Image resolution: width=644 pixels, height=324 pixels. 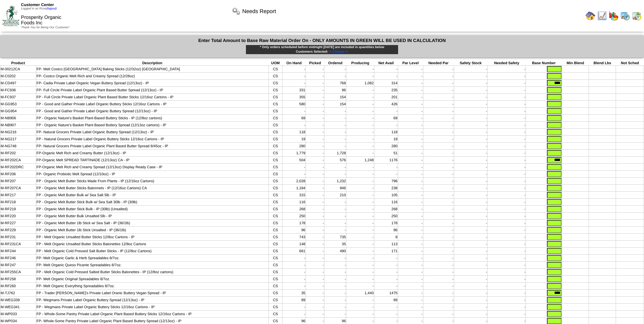 What do you see at coordinates (411, 63) in the screenshot?
I see `th: Par Level` at bounding box center [411, 63].